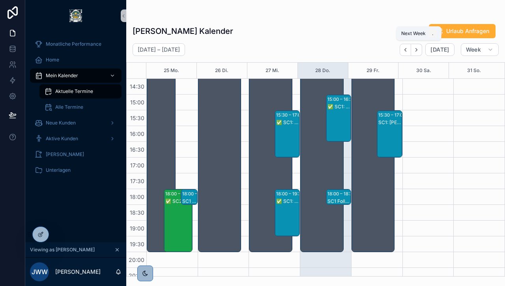 The image size is (505, 286). What do you see at coordinates (272, 71) in the screenshot?
I see `button: 27 Mi.` at bounding box center [272, 71].